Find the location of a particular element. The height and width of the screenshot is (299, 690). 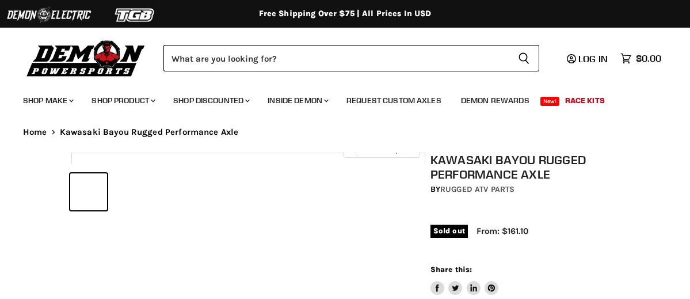

ul: Main menu is located at coordinates (336, 98).